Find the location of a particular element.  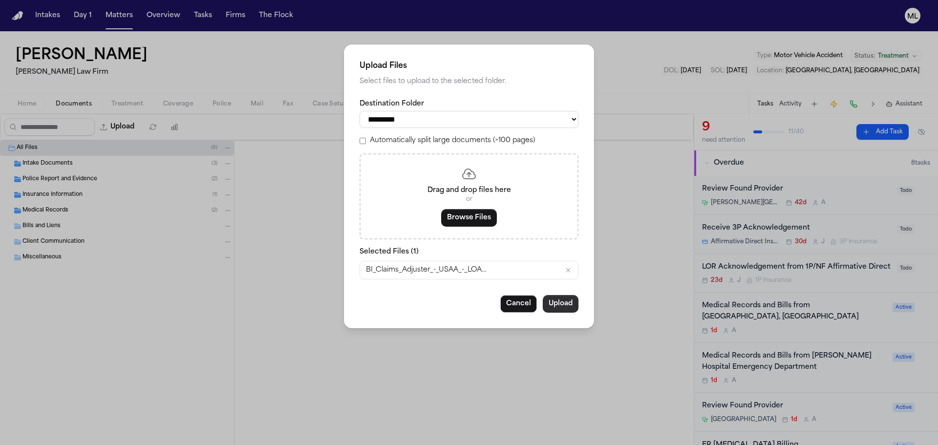

label: Automatically split large documents (>100 pages) is located at coordinates (452, 141).